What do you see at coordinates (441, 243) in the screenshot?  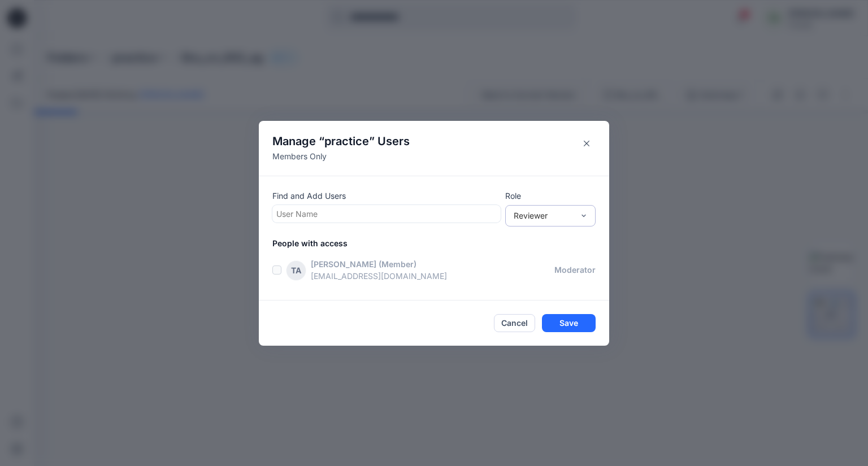 I see `p: People with access` at bounding box center [441, 243].